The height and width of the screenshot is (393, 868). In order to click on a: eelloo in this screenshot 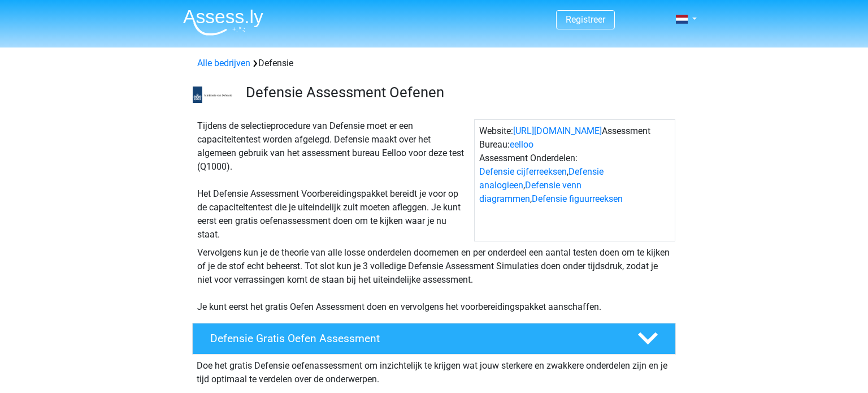, I will do `click(522, 144)`.